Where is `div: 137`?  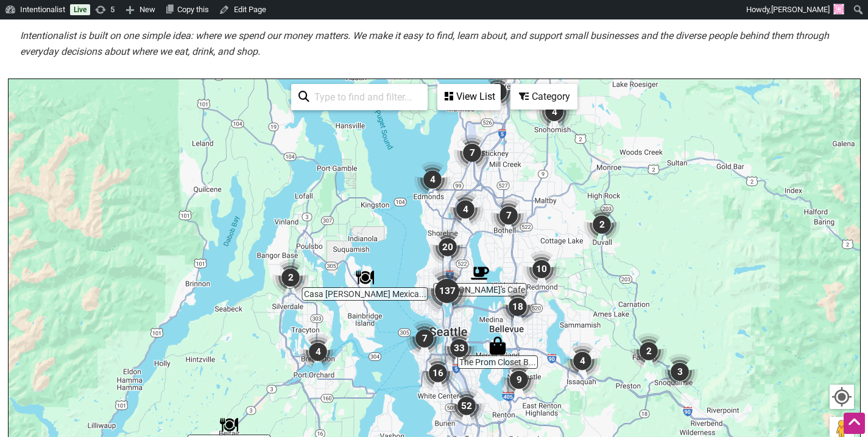 div: 137 is located at coordinates (447, 291).